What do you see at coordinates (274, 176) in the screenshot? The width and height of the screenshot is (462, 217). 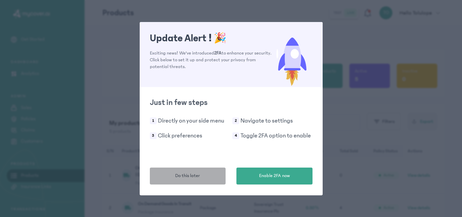 I see `span: Enable 2FA now` at bounding box center [274, 176].